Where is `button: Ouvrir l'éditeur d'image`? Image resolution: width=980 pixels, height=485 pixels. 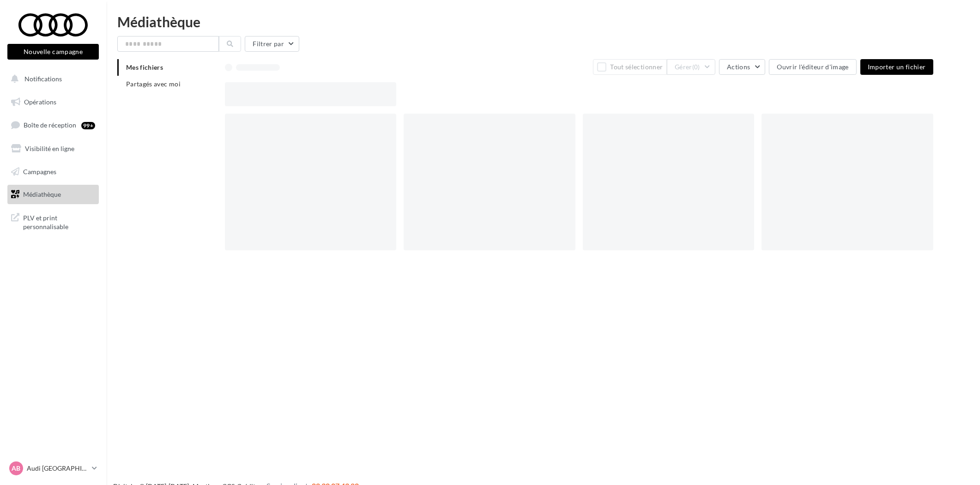
button: Ouvrir l'éditeur d'image is located at coordinates (813, 67).